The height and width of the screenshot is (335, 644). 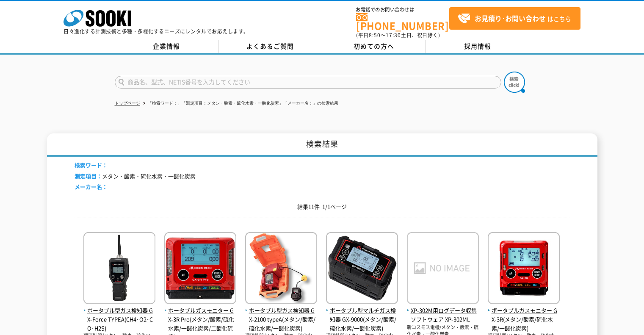 I want to click on a: ポータブル型ガス検知器 GX-Force TYPEA(CH4･O2･CO･H2S), so click(x=119, y=315).